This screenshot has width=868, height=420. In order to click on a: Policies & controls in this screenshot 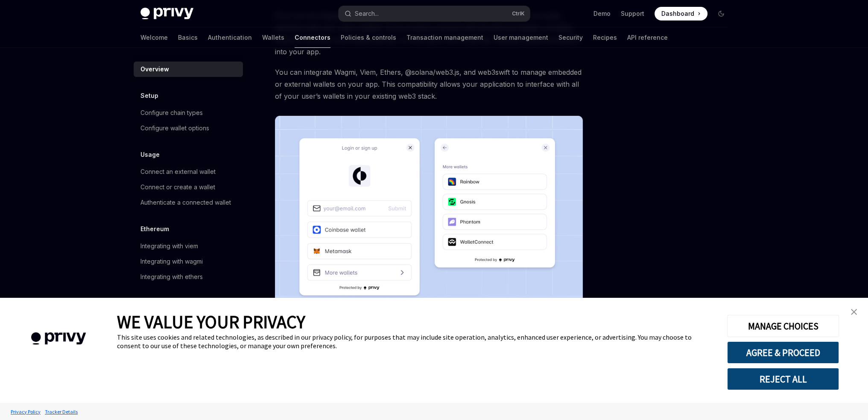, I will do `click(369, 38)`.